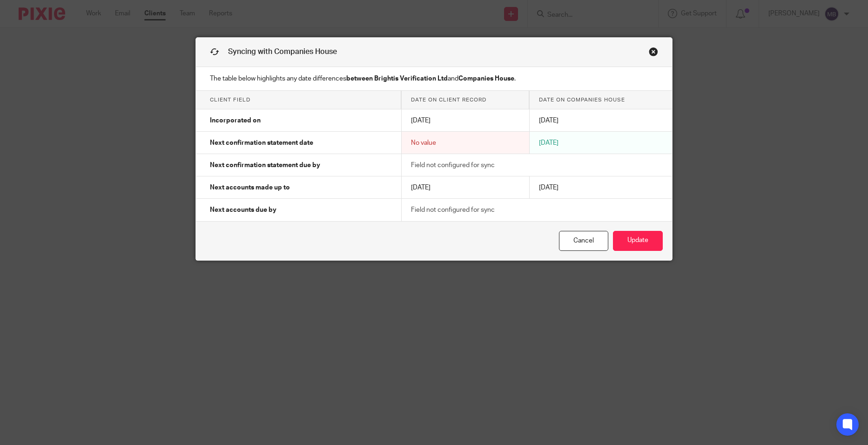 This screenshot has height=445, width=868. What do you see at coordinates (298, 120) in the screenshot?
I see `td: Incorporated on` at bounding box center [298, 120].